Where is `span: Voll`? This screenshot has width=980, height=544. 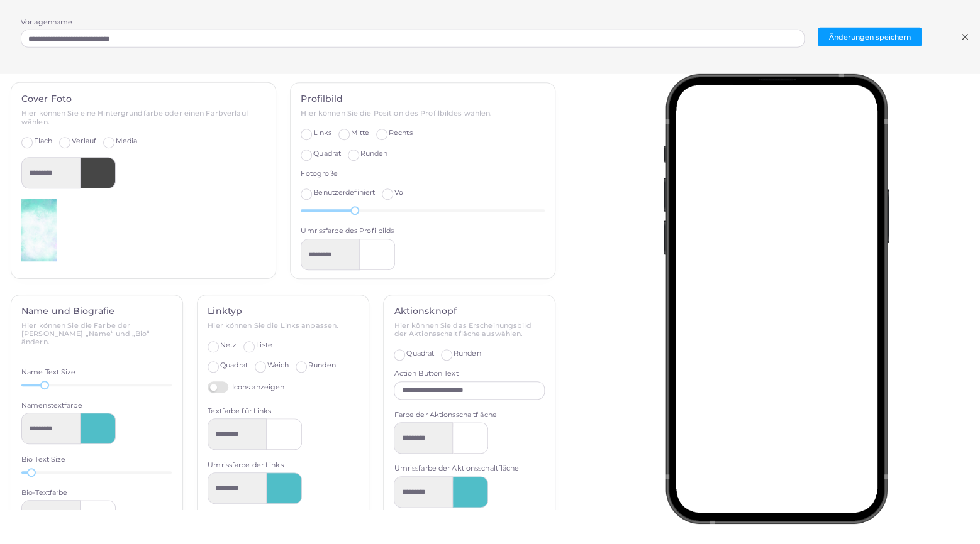 span: Voll is located at coordinates (401, 192).